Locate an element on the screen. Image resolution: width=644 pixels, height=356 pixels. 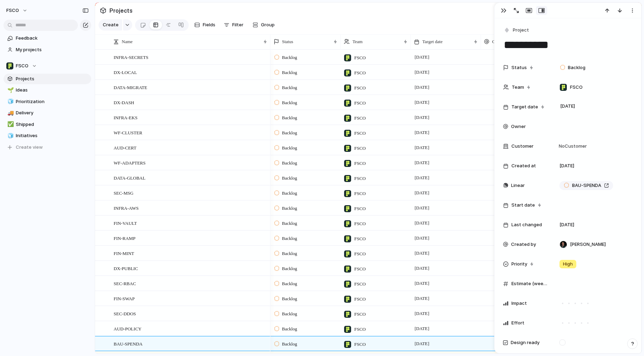
span: FIN-SWAP is located at coordinates (124, 298).